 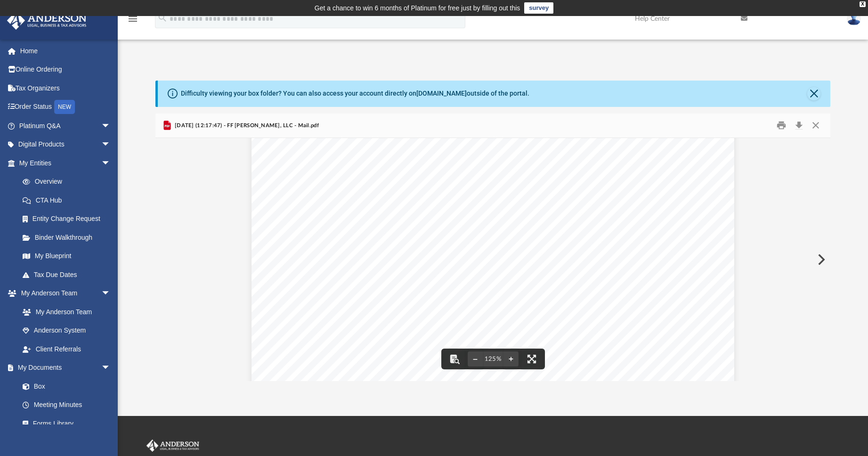 I want to click on a: Entity Change Request, so click(x=69, y=219).